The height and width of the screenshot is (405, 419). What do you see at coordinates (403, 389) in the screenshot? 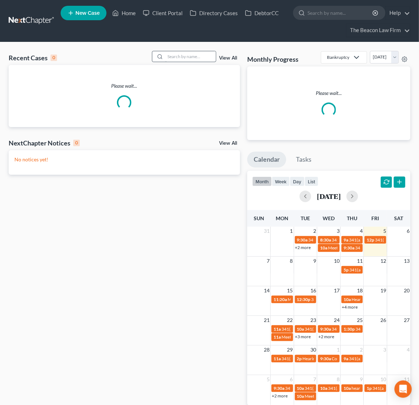
I see `div: Open Intercom Messenger` at bounding box center [403, 389].